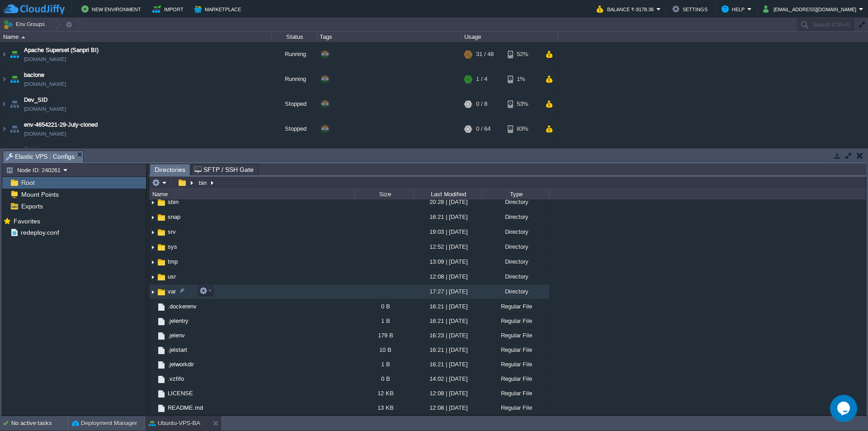 The height and width of the screenshot is (431, 868). Describe the element at coordinates (170, 170) in the screenshot. I see `span: Directories` at that location.